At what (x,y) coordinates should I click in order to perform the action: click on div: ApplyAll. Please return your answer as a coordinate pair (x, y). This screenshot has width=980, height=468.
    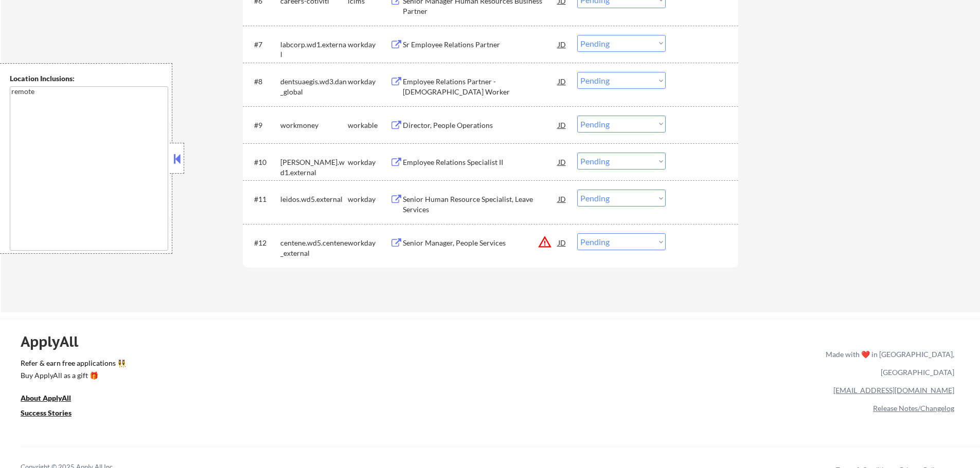
    Looking at the image, I should click on (55, 341).